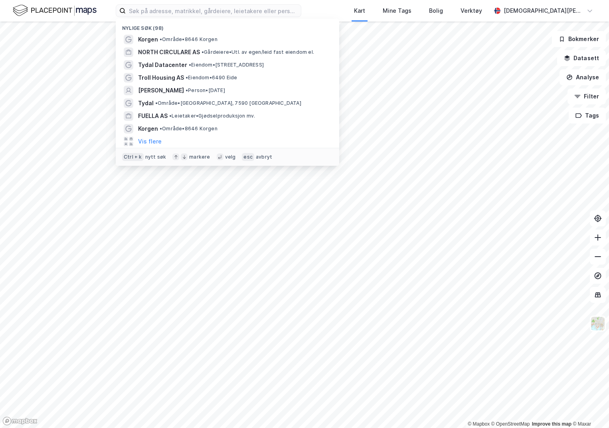 The width and height of the screenshot is (609, 428). What do you see at coordinates (586, 97) in the screenshot?
I see `button: Filter` at bounding box center [586, 97].